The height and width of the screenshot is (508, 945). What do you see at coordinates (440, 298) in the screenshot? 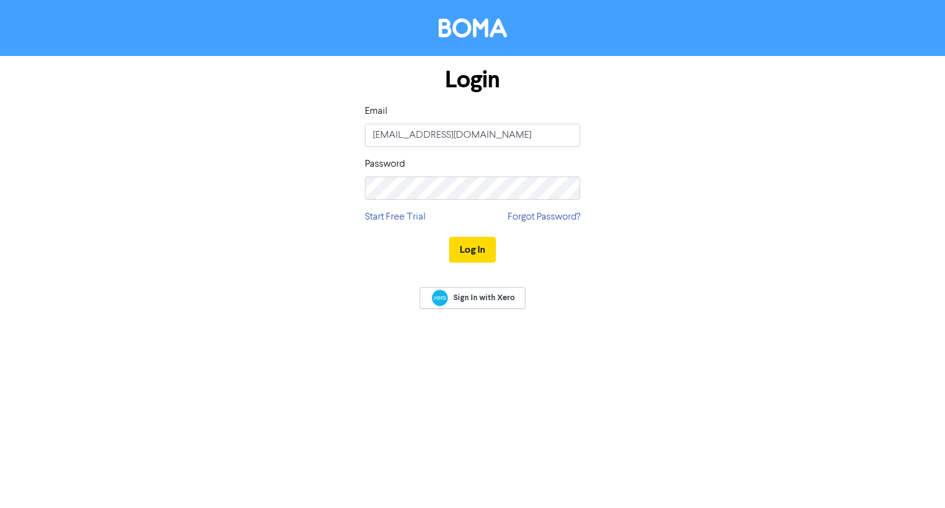
I see `img: Xero logo` at bounding box center [440, 298].